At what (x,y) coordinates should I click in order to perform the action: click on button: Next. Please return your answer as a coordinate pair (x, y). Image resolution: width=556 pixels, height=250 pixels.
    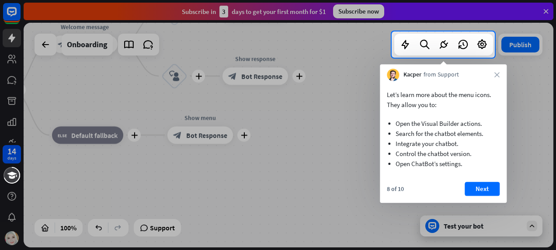
    Looking at the image, I should click on (482, 189).